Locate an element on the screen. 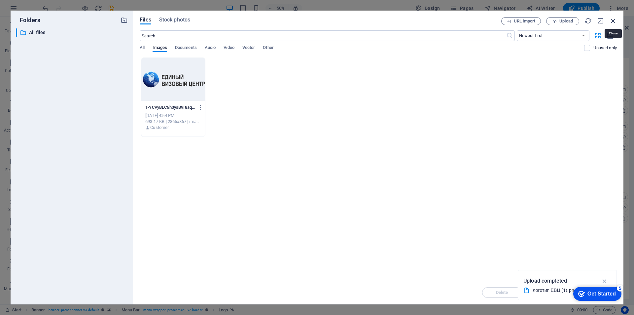 The height and width of the screenshot is (315, 634). p: Customer is located at coordinates (160, 127).